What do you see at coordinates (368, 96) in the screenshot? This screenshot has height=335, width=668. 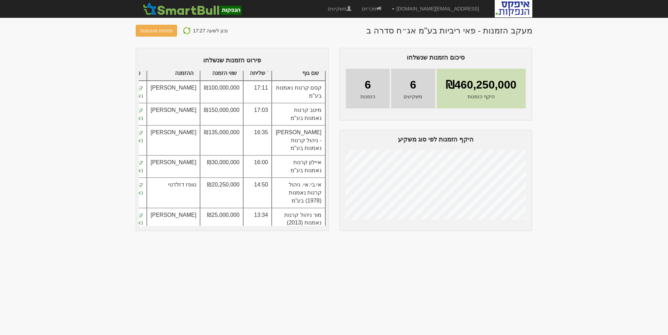 I see `span: הזמנות` at bounding box center [368, 96].